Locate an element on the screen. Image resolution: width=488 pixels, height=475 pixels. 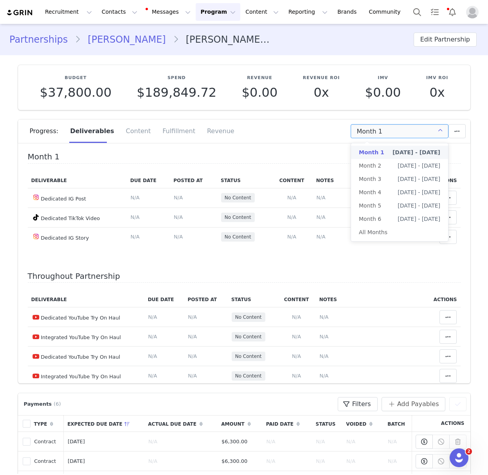
button: Messages is located at coordinates (169, 12).